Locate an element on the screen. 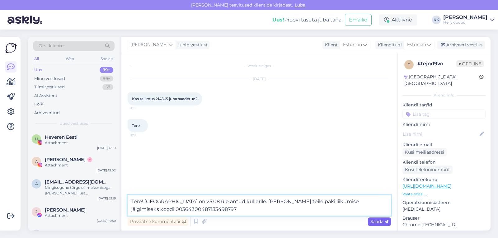  span: Jane Sõna is located at coordinates (65, 210).